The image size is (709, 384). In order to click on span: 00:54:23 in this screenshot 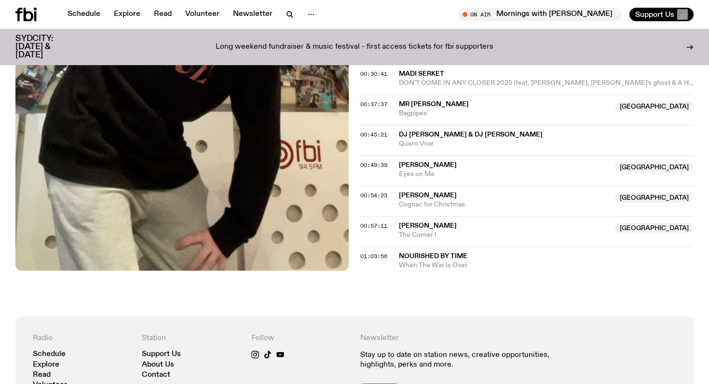, I will do `click(374, 195)`.